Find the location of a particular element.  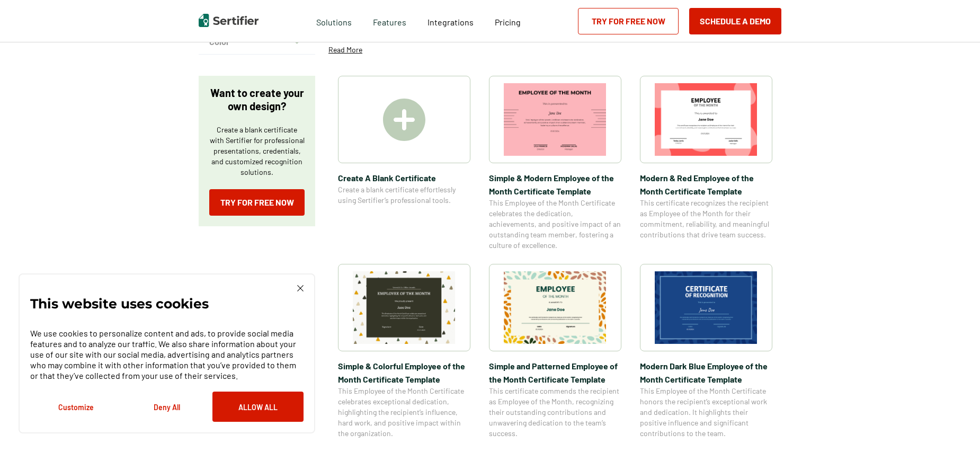

img: Modern & Red Employee of the Month Certificate Template is located at coordinates (706, 119).